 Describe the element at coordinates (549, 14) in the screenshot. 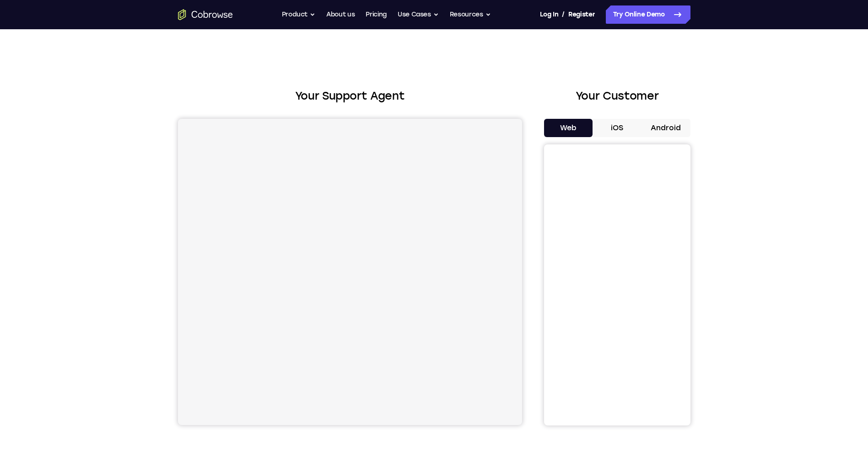

I see `a: Log In` at that location.